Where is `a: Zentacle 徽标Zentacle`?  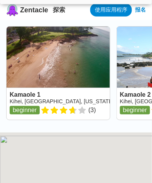
a: Zentacle 徽标Zentacle is located at coordinates (27, 10).